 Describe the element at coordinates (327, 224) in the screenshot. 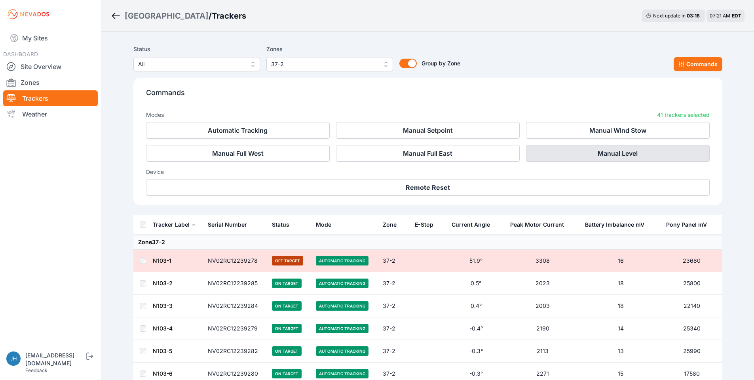

I see `button: Mode` at that location.